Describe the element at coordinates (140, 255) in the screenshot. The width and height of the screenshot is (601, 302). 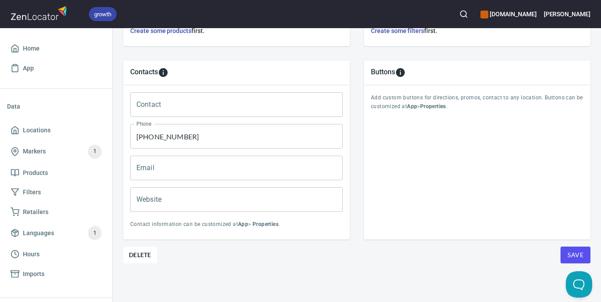
I see `span: Delete` at that location.